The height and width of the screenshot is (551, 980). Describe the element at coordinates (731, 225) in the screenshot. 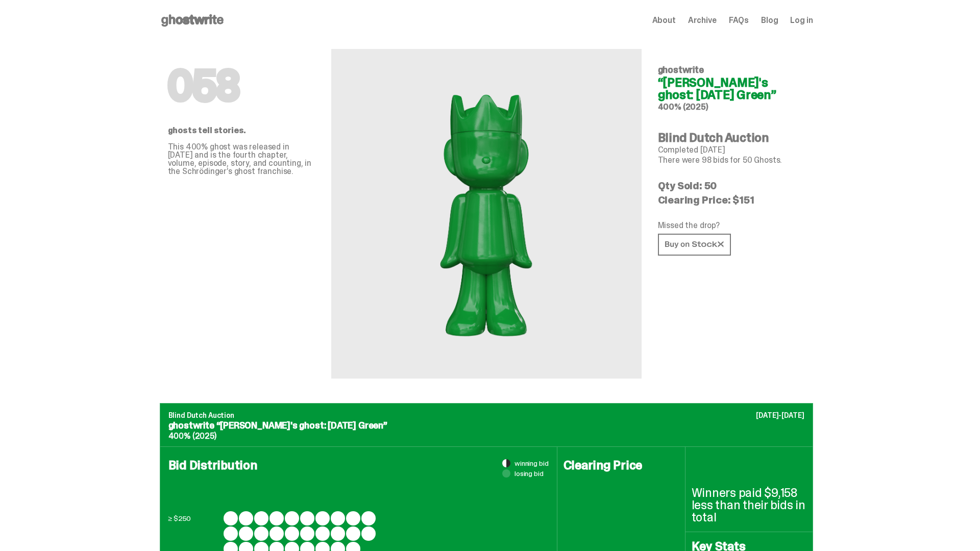

I see `p: Missed the drop?` at that location.